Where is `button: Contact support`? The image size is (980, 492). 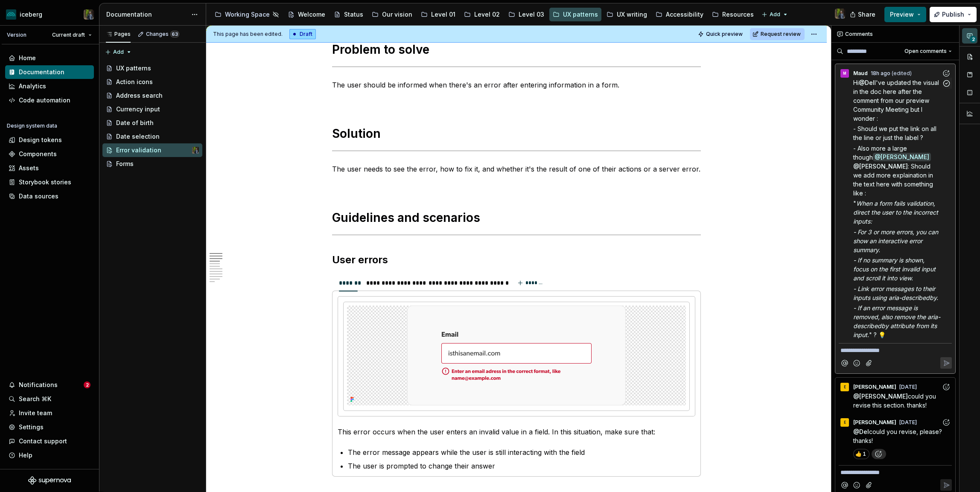 button: Contact support is located at coordinates (49, 442).